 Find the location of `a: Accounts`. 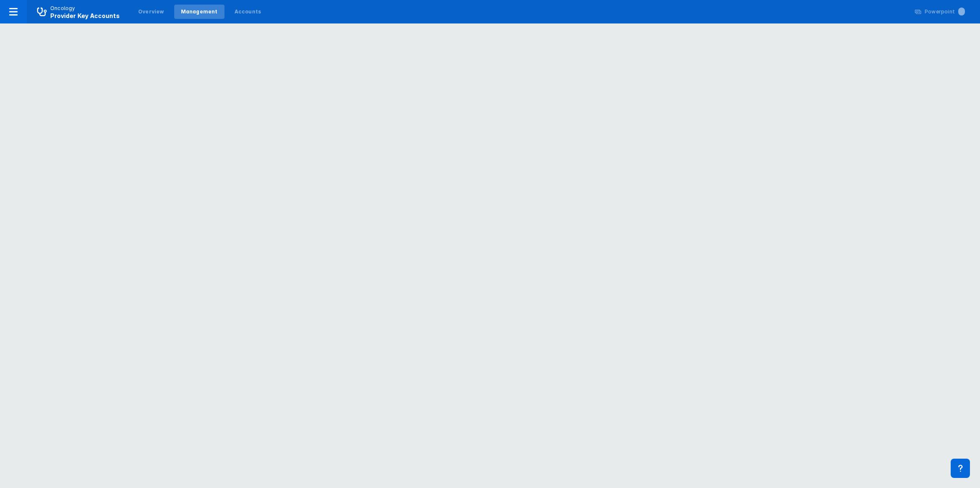

a: Accounts is located at coordinates (248, 11).